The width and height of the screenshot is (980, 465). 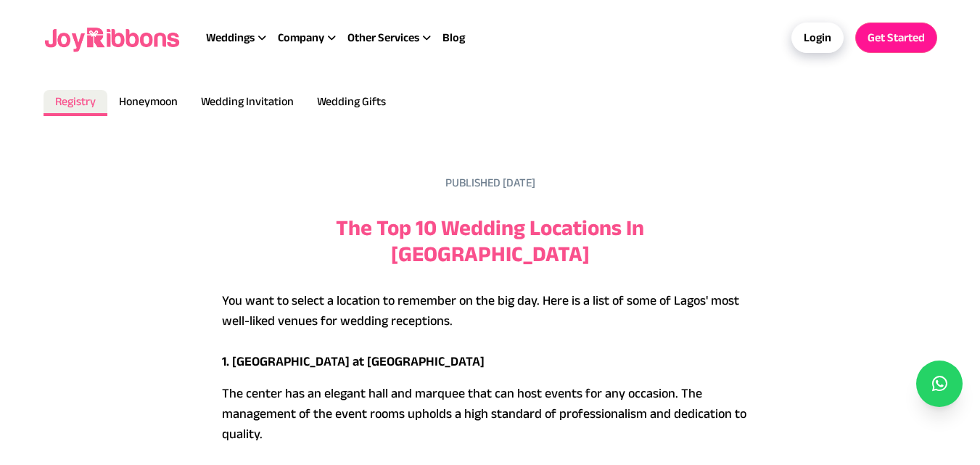 What do you see at coordinates (818, 38) in the screenshot?
I see `a: Login` at bounding box center [818, 38].